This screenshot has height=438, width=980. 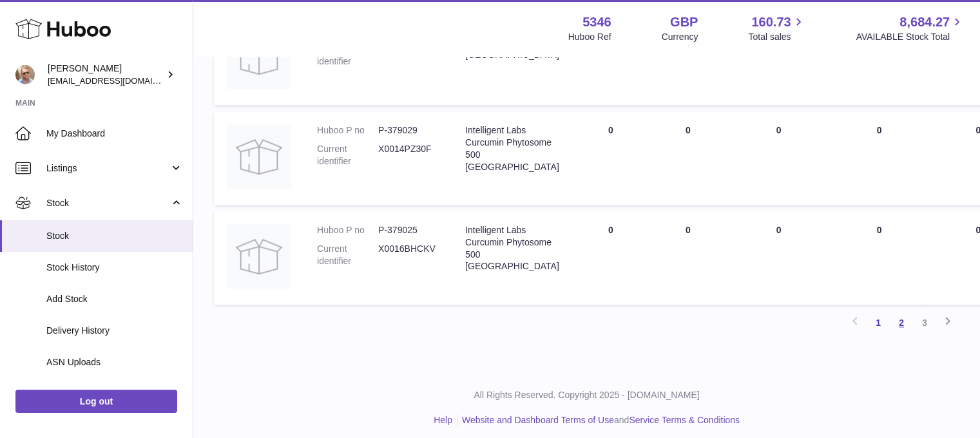 I want to click on a: 160.73 Total sales, so click(x=776, y=29).